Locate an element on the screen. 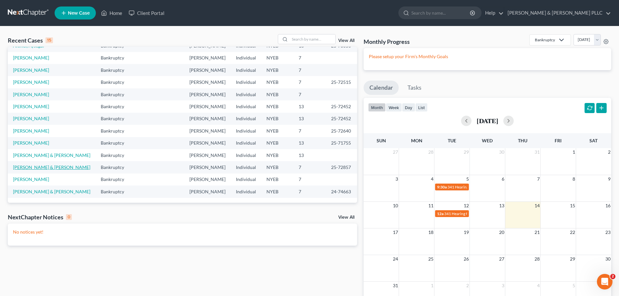  span: Sun is located at coordinates (381, 140).